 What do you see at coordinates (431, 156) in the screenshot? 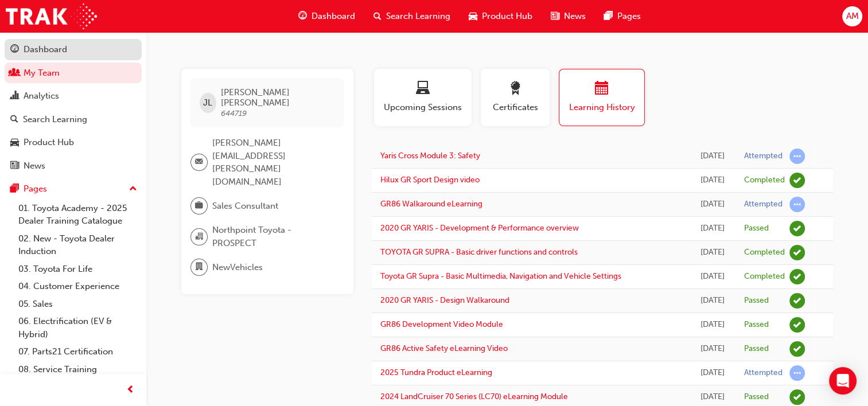
I see `a: Yaris Cross Module 3: Safety` at bounding box center [431, 156].